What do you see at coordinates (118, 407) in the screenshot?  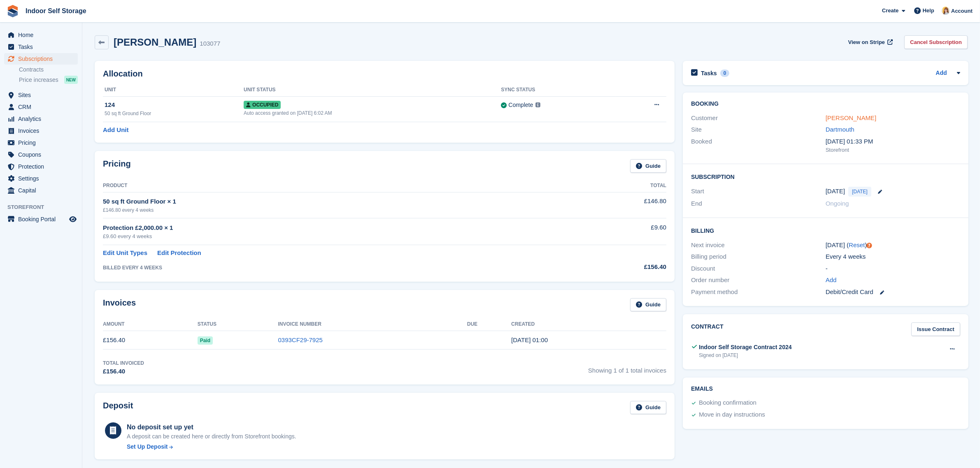 I see `h2: Deposit` at bounding box center [118, 407].